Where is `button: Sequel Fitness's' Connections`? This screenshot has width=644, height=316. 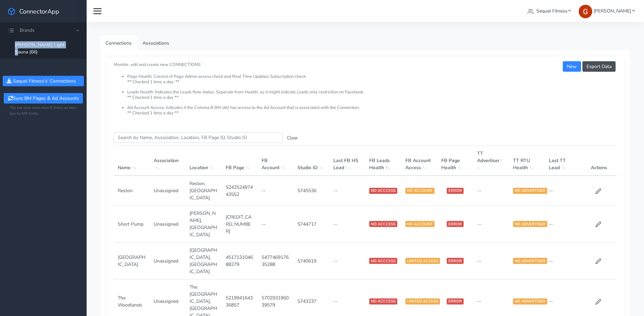
button: Sequel Fitness's' Connections is located at coordinates (44, 81).